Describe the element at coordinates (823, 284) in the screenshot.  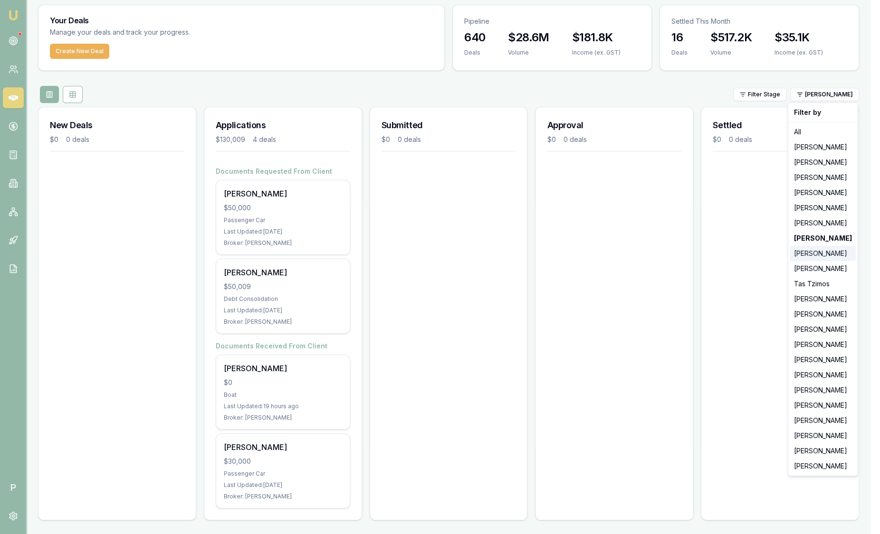
I see `div: Tas Tzimos` at that location.